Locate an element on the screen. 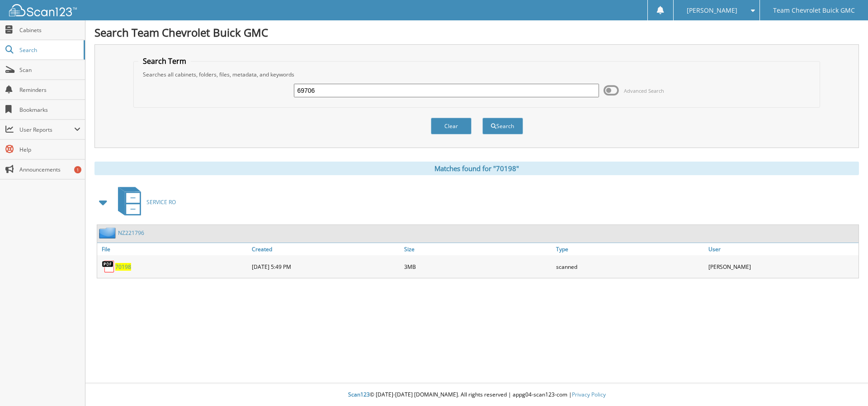 The width and height of the screenshot is (868, 406). span: Scan123 is located at coordinates (359, 394).